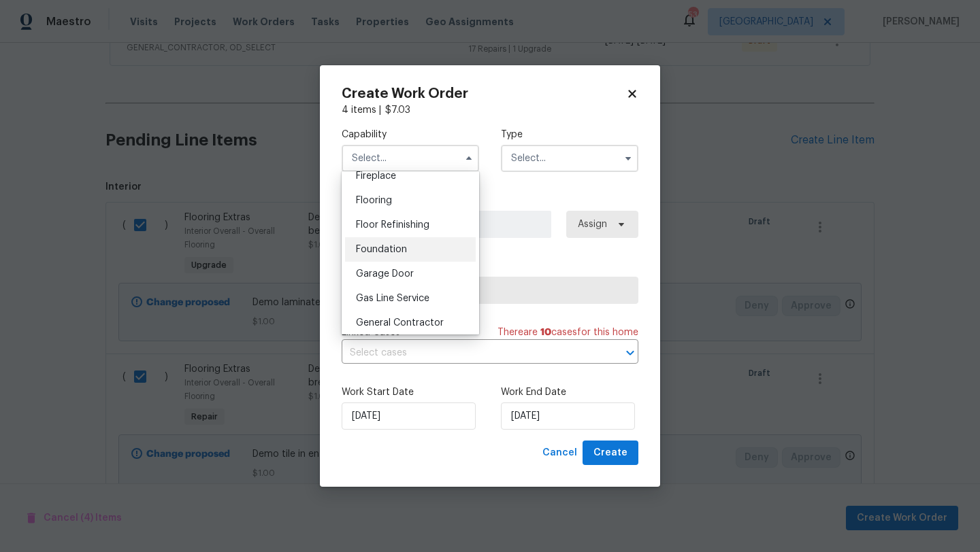 The width and height of the screenshot is (980, 552). Describe the element at coordinates (373, 201) in the screenshot. I see `span: Flooring` at that location.